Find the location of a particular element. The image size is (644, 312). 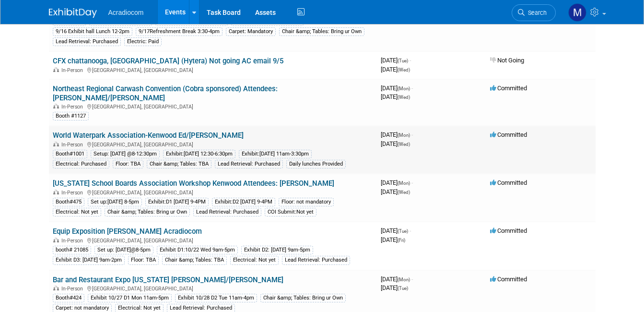

img: ExhibitDay is located at coordinates (73, 13).